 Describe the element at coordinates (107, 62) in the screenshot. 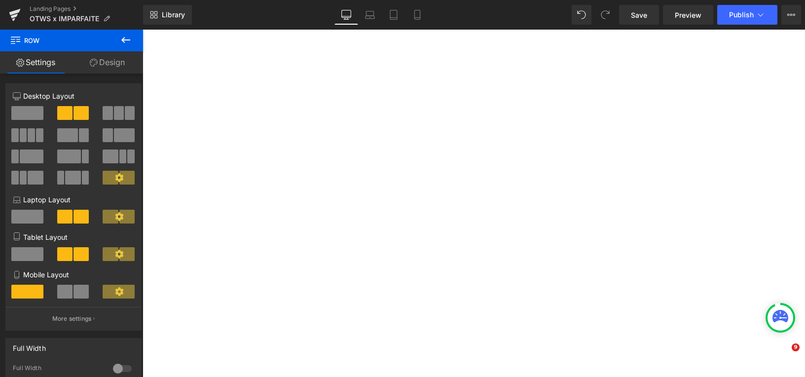

I see `a: Design` at that location.